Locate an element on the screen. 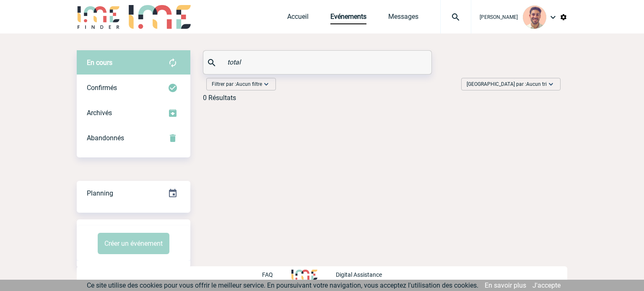  div: Retrouvez ici tous vos événements organisés par date et état d'avancement is located at coordinates (133, 193).